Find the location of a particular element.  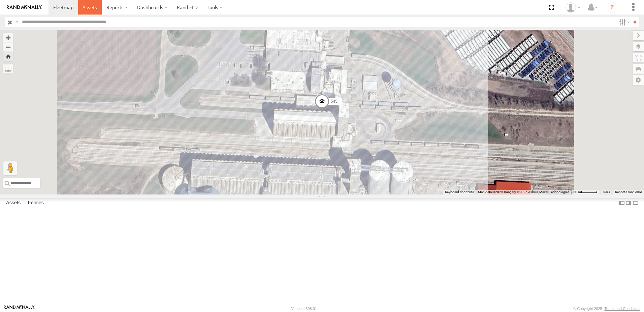

button: Zoom in is located at coordinates (8, 38).